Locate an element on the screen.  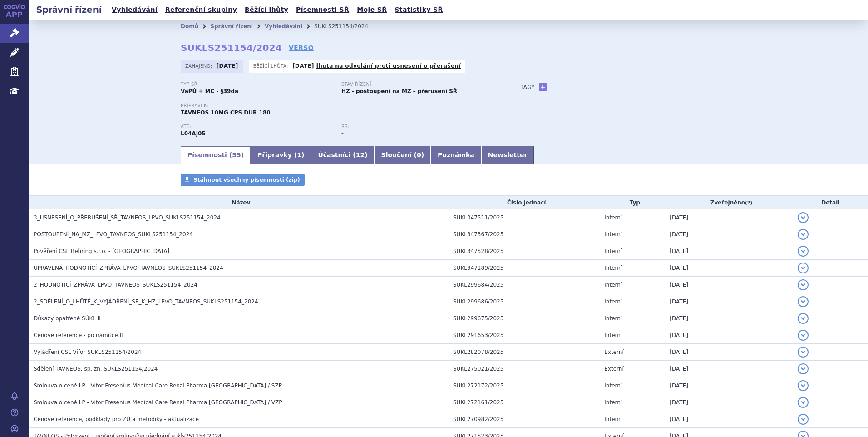
span: 3_USNESENÍ_O_PŘERUŠENÍ_SŘ_TAVNEOS_LPVO_SUKLS251154_2024 is located at coordinates (127, 218).